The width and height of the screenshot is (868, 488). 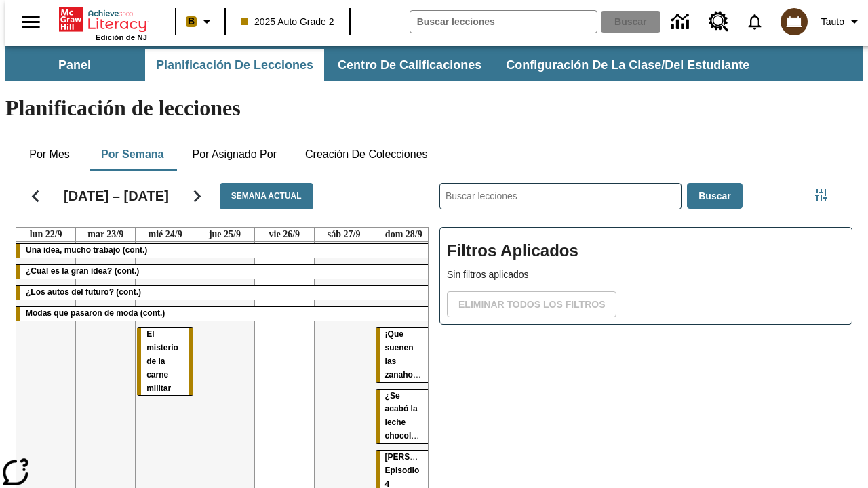 I want to click on button: Boost El color de la clase es anaranjado claro. Cambiar el color de la clase., so click(x=200, y=22).